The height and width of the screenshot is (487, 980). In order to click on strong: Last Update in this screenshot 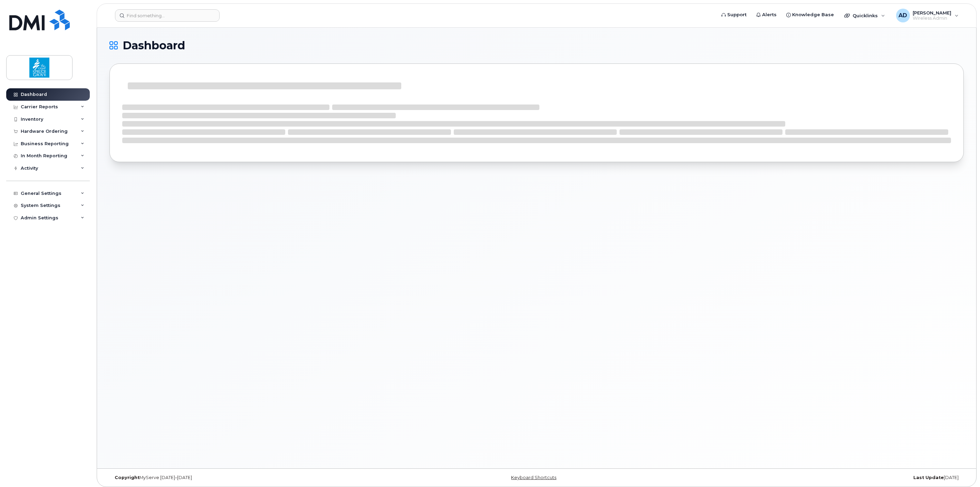, I will do `click(928, 477)`.